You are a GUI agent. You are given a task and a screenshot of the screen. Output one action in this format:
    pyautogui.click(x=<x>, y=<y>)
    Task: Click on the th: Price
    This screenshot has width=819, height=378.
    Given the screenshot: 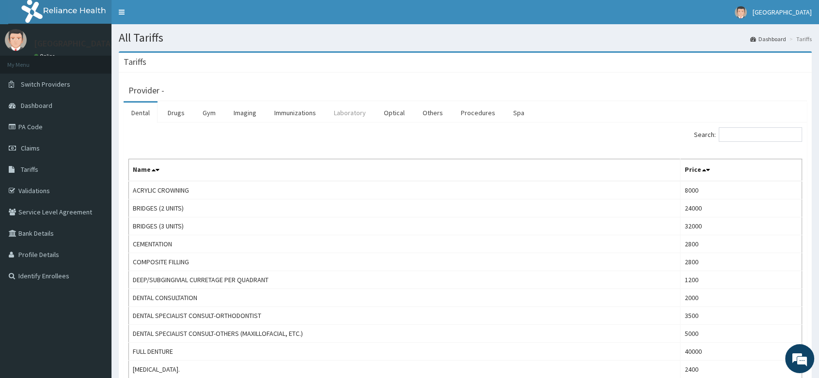 What is the action you would take?
    pyautogui.click(x=741, y=171)
    